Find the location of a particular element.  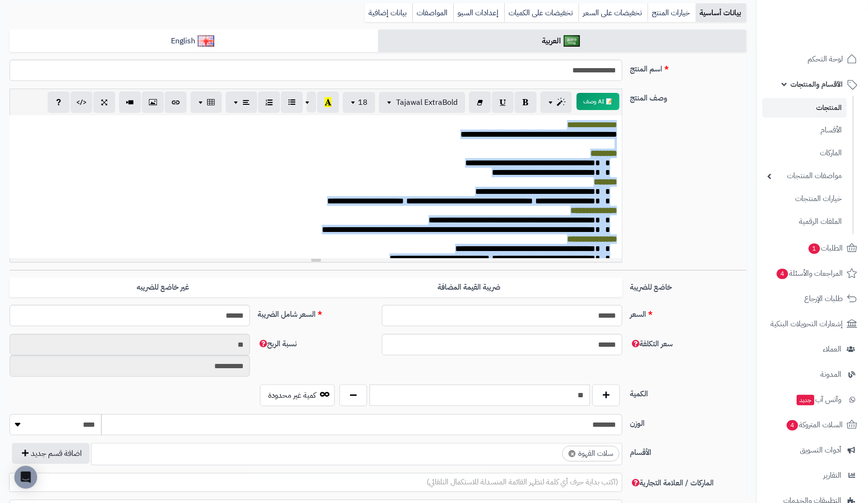

span: (اكتب بداية حرف أي كلمة لتظهر القائمة المنسدلة للاستكمال التلقائي) is located at coordinates (522, 482).